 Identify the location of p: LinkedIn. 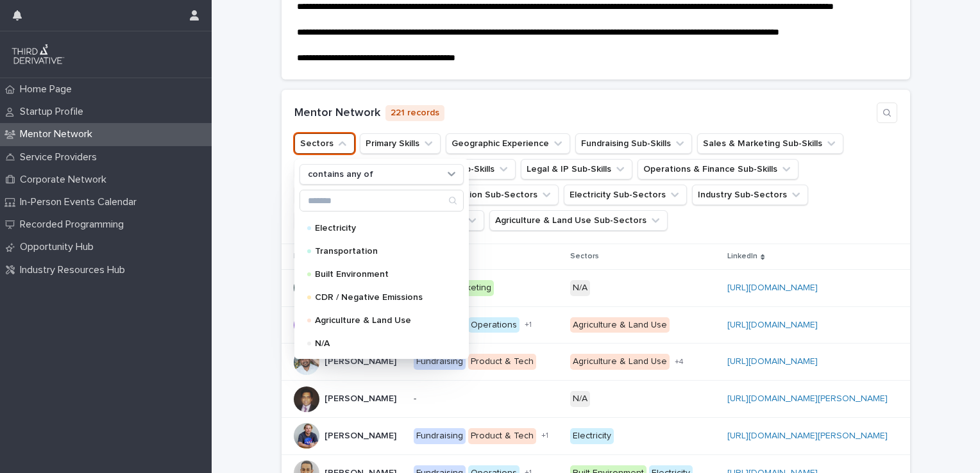
(742, 257).